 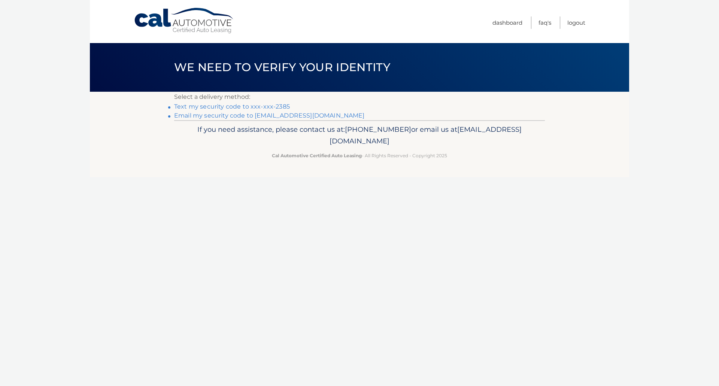 I want to click on p: Select a delivery method:, so click(x=359, y=97).